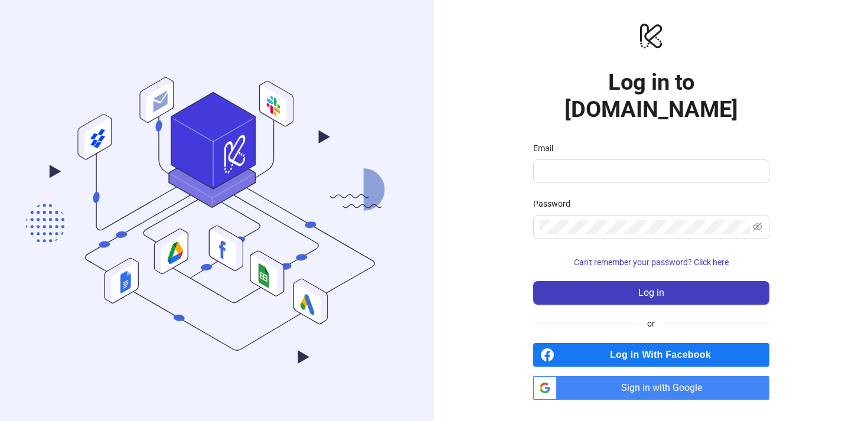  What do you see at coordinates (652, 355) in the screenshot?
I see `a: Log in With Facebook` at bounding box center [652, 355].